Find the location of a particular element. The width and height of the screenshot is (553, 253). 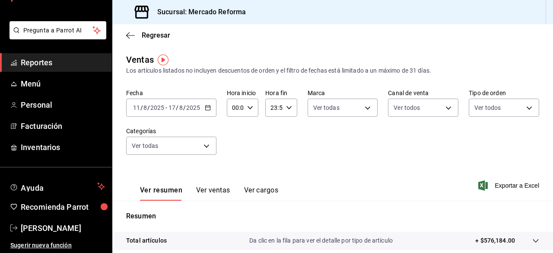

h3: Sucursal: Mercado Reforma is located at coordinates (198, 12).